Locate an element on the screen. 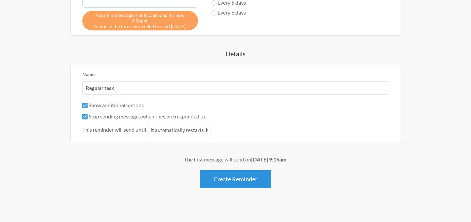 The height and width of the screenshot is (222, 471). label: Stop sending messages when they are responded to. is located at coordinates (144, 116).